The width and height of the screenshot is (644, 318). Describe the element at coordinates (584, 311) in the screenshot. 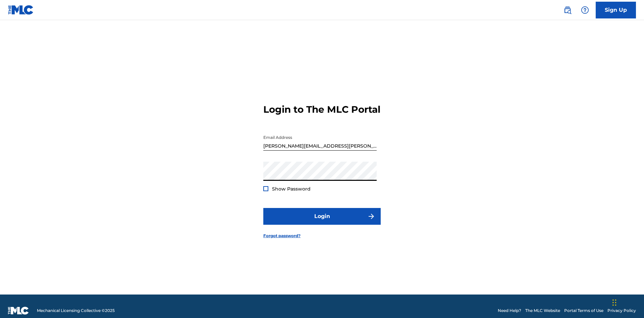

I see `a: Portal Terms of Use` at that location.